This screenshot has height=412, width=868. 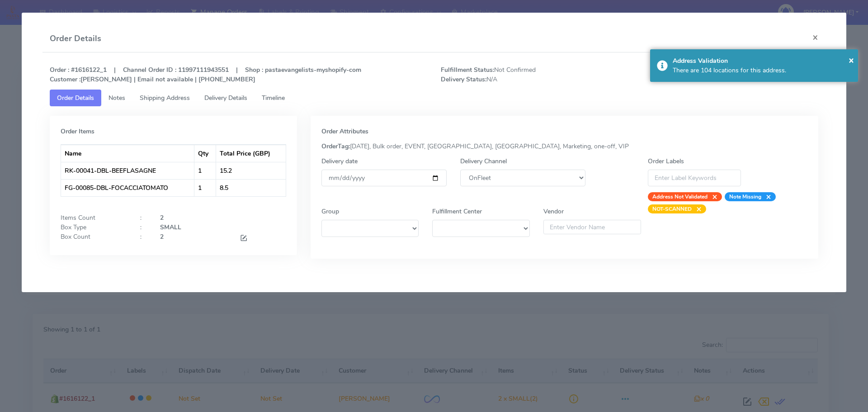 I want to click on div: There are 104 locations for this address., so click(x=763, y=70).